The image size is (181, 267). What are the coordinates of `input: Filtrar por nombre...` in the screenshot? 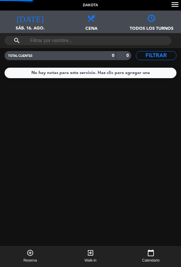 It's located at (88, 41).